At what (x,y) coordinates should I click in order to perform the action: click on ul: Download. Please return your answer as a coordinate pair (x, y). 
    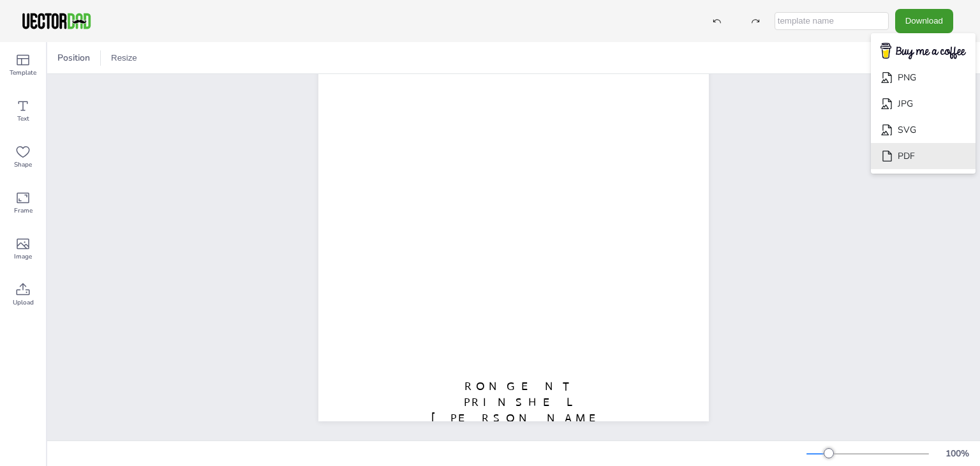
    Looking at the image, I should click on (923, 104).